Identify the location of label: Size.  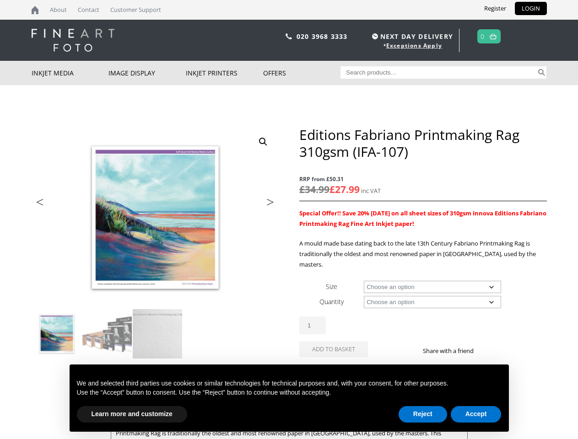
(331, 286).